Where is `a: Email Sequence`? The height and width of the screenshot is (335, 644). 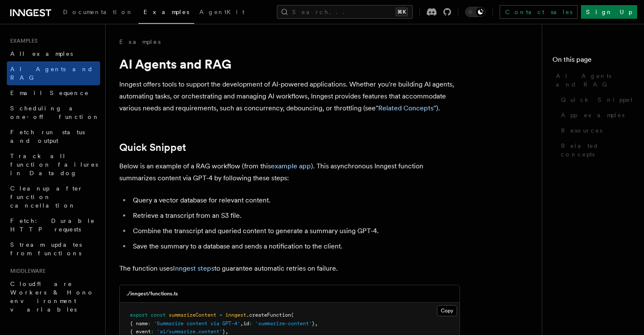 a: Email Sequence is located at coordinates (53, 93).